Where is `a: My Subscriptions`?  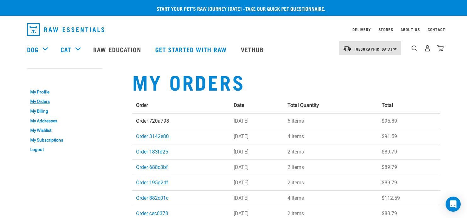 a: My Subscriptions is located at coordinates (65, 140).